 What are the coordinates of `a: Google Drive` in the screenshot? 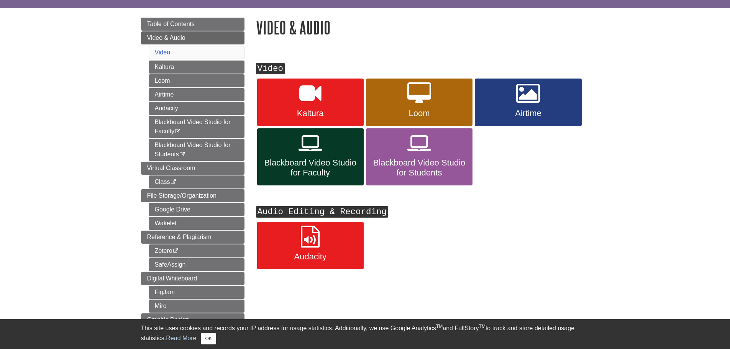 It's located at (196, 209).